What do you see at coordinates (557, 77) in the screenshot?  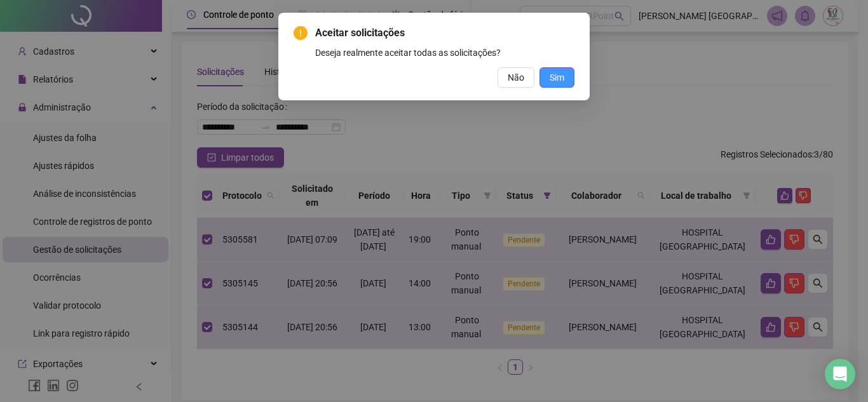 I see `span: Sim` at bounding box center [557, 77].